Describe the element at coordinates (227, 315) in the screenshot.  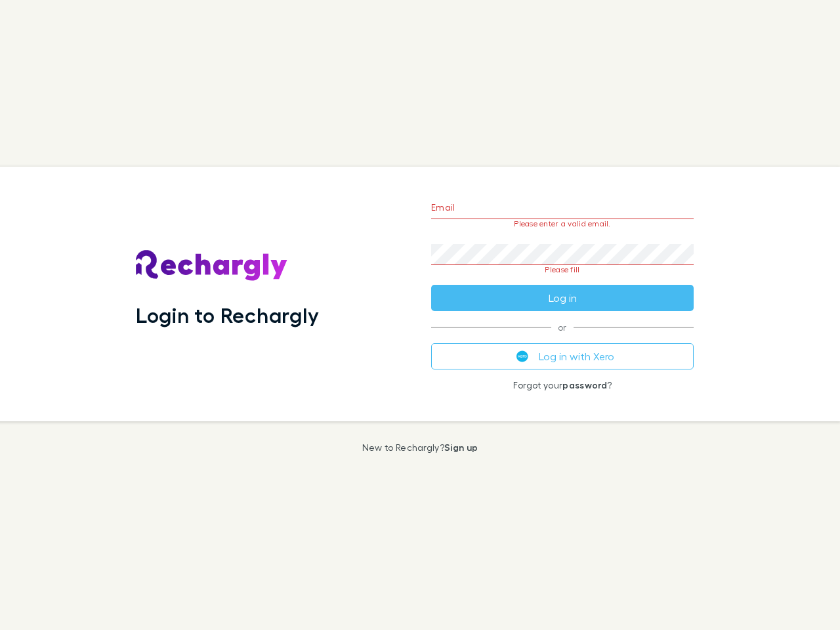
I see `h1: Login to Rechargly` at that location.